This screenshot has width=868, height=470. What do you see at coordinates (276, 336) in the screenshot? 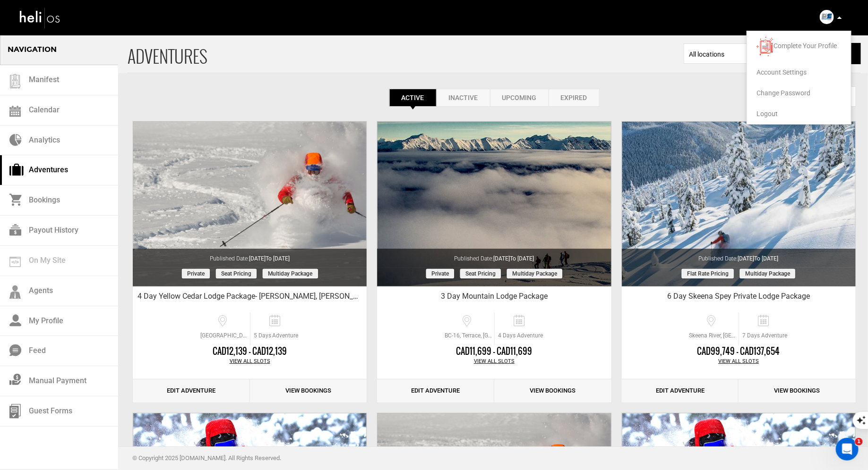
I see `span: 5 Days Adventure` at bounding box center [276, 336].